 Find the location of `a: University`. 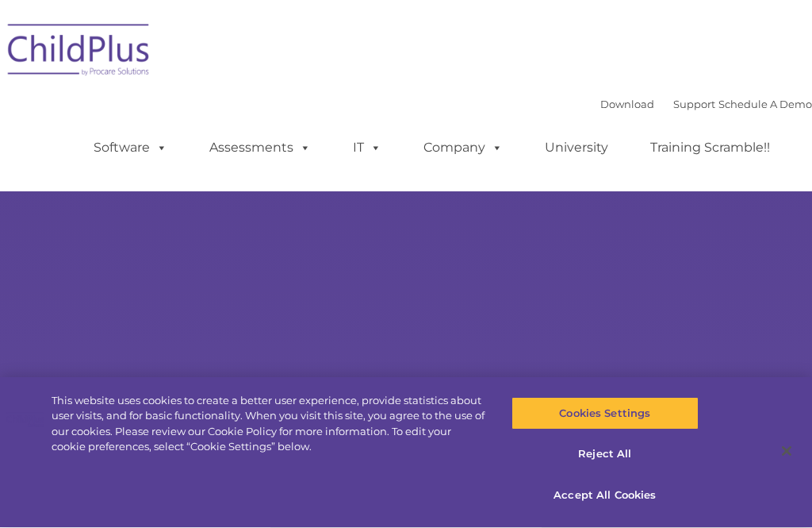

a: University is located at coordinates (577, 148).